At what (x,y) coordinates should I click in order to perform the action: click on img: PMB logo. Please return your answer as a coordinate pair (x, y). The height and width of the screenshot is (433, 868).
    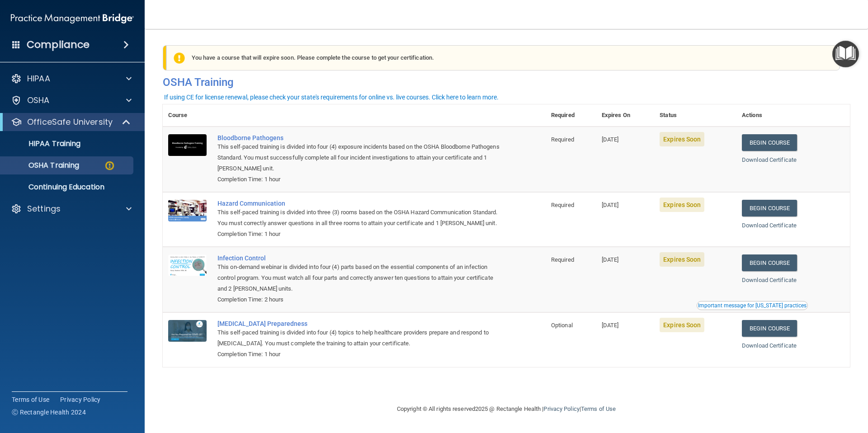
    Looking at the image, I should click on (72, 18).